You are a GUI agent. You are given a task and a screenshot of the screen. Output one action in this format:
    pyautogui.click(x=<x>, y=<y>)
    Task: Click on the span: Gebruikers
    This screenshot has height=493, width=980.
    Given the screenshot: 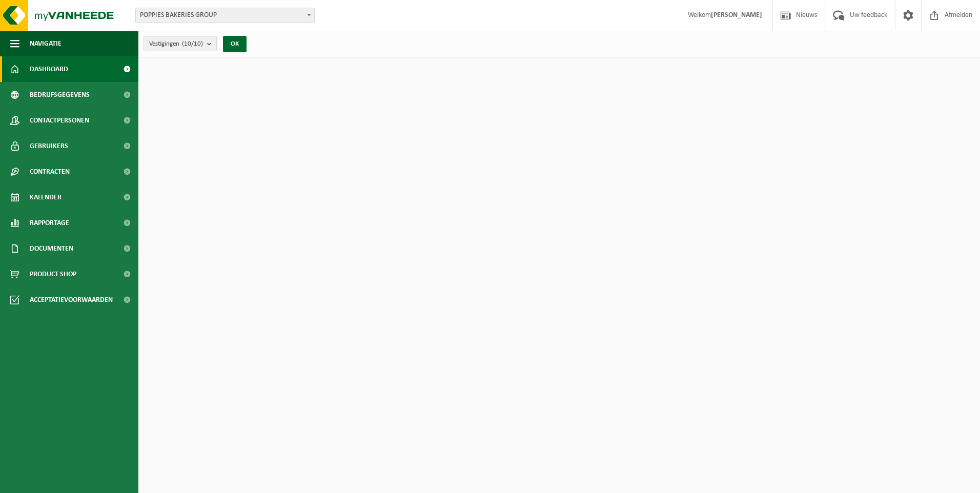 What is the action you would take?
    pyautogui.click(x=49, y=146)
    